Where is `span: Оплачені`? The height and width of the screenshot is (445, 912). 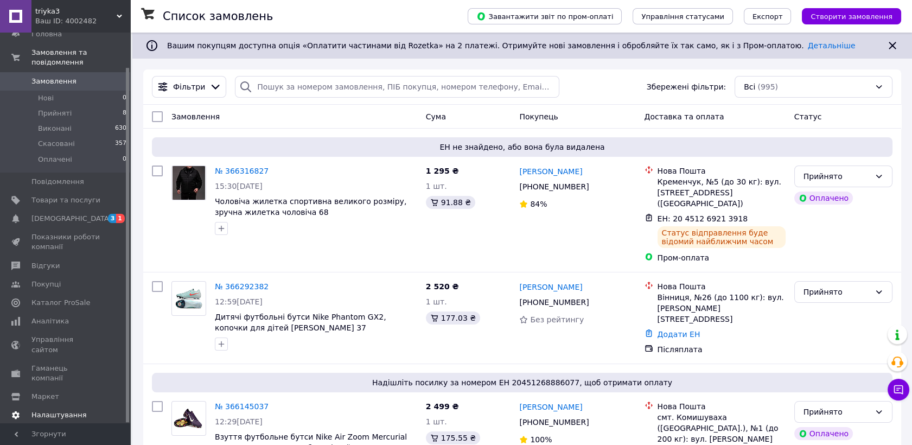
span: Оплачені is located at coordinates (55, 160).